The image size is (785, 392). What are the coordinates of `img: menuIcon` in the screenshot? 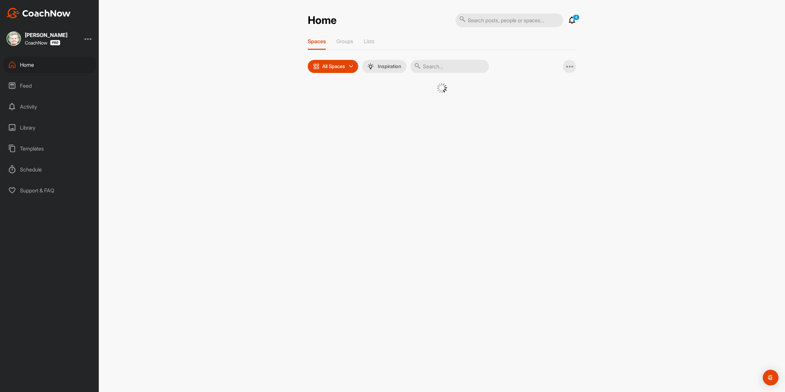 It's located at (370, 66).